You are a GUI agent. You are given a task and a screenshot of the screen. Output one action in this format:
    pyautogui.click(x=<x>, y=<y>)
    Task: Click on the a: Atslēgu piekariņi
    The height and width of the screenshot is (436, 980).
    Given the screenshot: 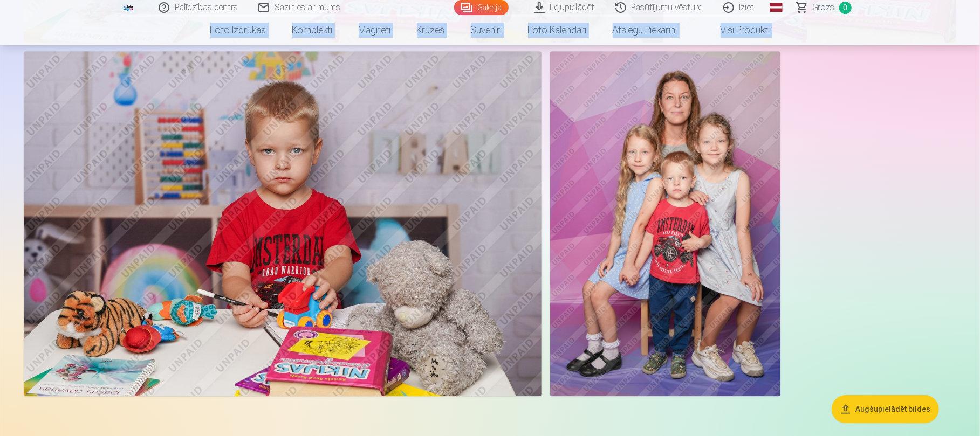 What is the action you would take?
    pyautogui.click(x=645, y=30)
    